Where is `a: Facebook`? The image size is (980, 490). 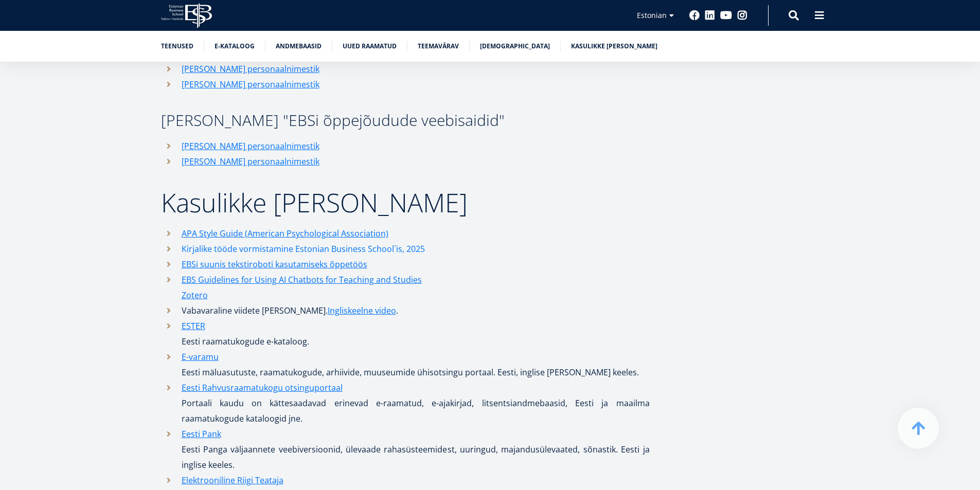
a: Facebook is located at coordinates (694, 15).